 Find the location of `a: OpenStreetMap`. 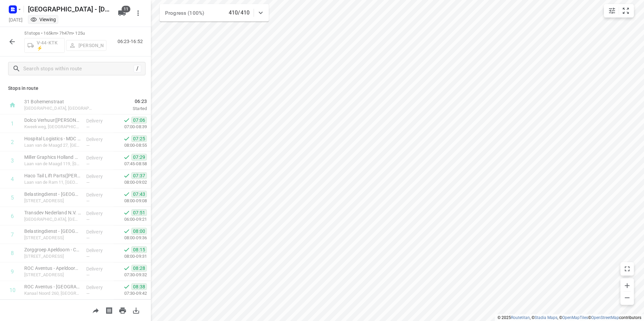

a: OpenStreetMap is located at coordinates (605, 317).